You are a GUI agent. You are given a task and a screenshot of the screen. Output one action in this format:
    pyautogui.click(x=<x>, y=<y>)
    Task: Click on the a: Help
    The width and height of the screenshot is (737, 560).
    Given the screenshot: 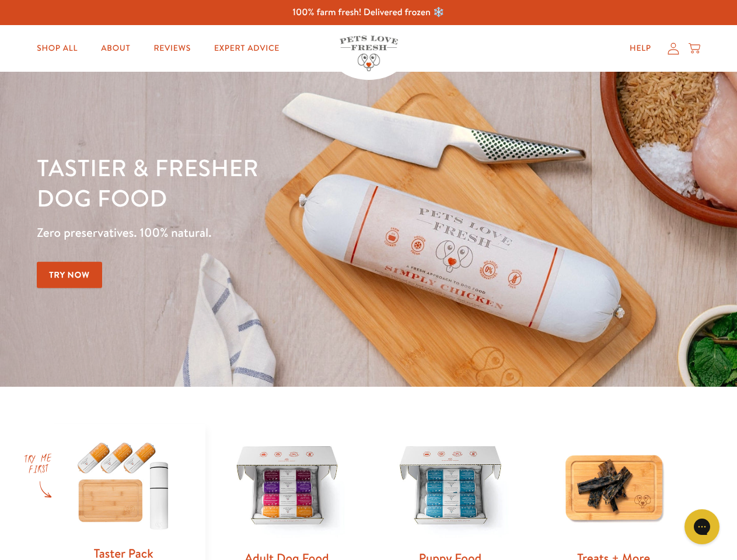 What is the action you would take?
    pyautogui.click(x=640, y=49)
    